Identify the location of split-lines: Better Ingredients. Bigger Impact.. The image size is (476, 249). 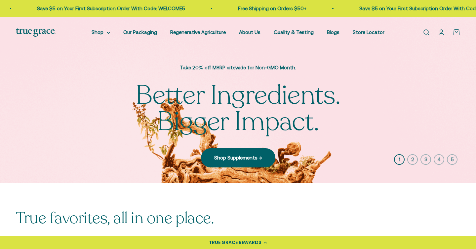
(238, 108).